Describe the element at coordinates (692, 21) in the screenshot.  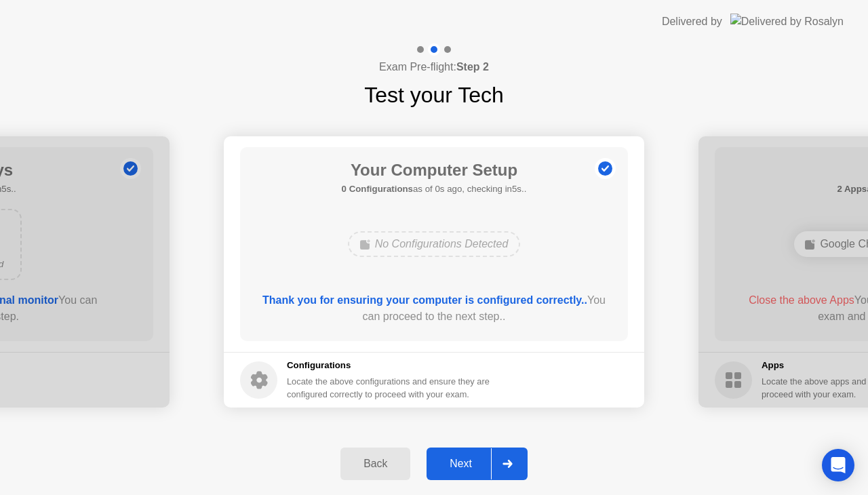
I see `div: Delivered by` at that location.